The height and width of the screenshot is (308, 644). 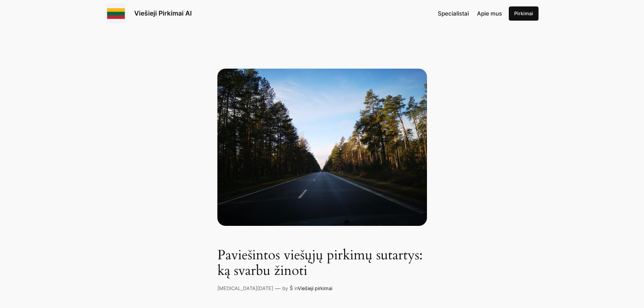 I want to click on nav: Navigation, so click(x=470, y=13).